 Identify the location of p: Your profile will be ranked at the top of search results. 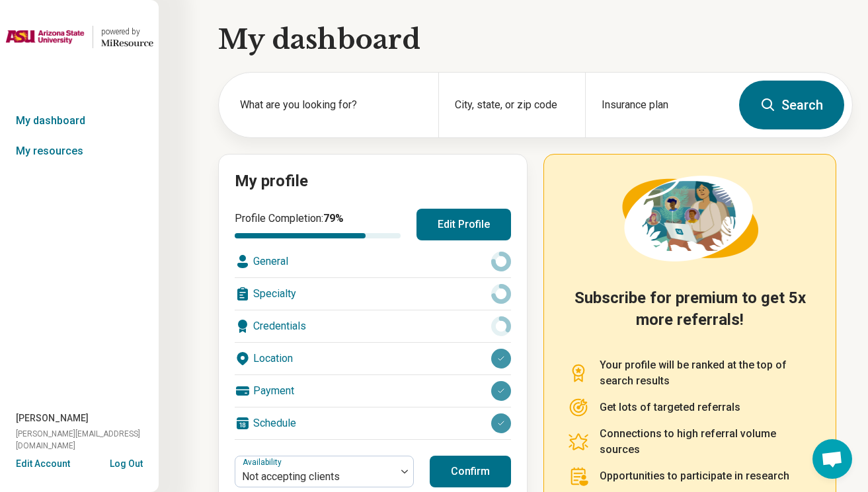
(705, 374).